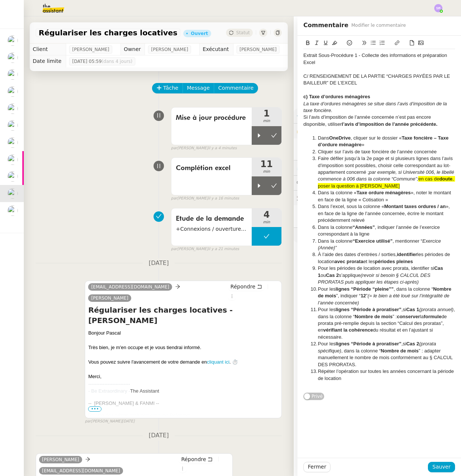 The image size is (461, 476). What do you see at coordinates (422, 316) in the screenshot?
I see `span: la` at bounding box center [422, 316].